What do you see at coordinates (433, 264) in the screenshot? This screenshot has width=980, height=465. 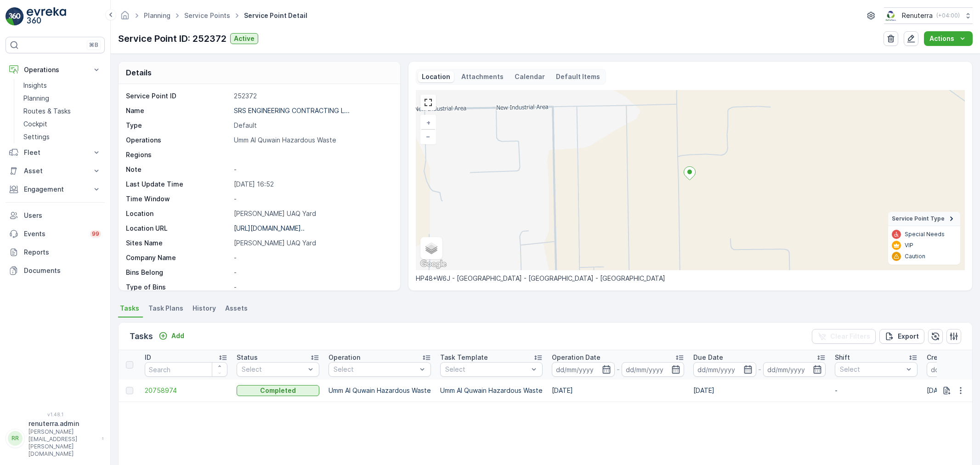 I see `a: Open this area in Google Maps (opens a new window)` at bounding box center [433, 264].